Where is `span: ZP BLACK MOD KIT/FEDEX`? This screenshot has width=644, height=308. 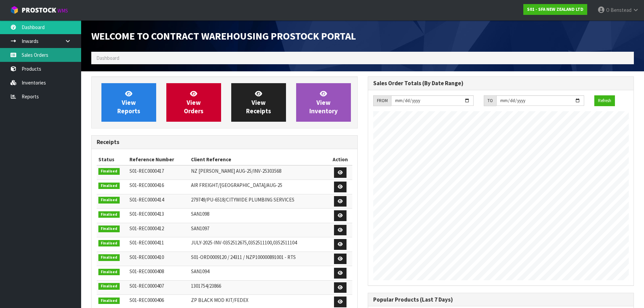
span: ZP BLACK MOD KIT/FEDEX is located at coordinates (220, 300).